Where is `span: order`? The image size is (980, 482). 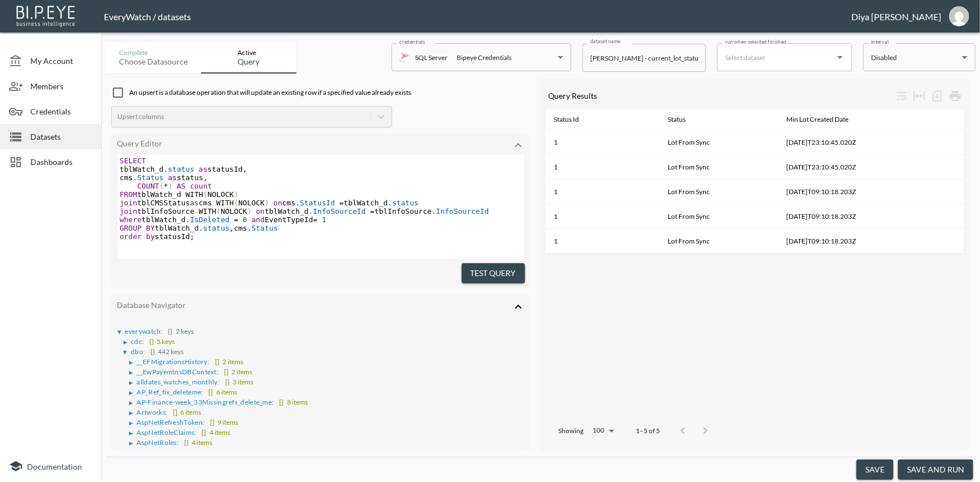 span: order is located at coordinates (130, 236).